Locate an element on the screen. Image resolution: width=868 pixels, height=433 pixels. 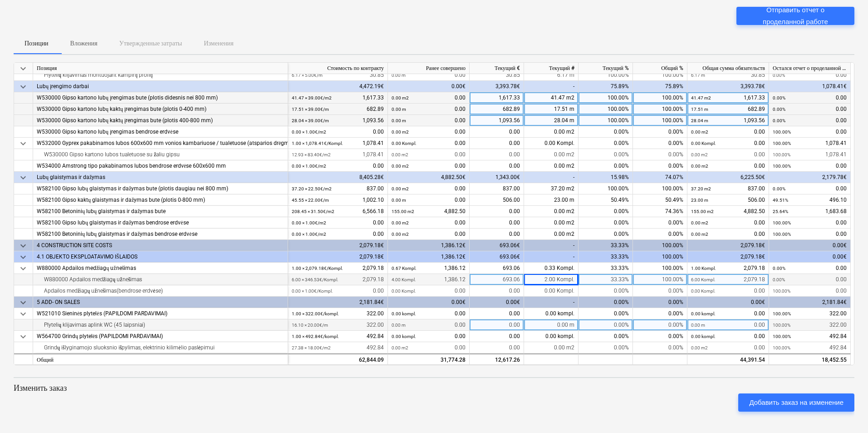
div: 506.00 is located at coordinates (727, 200).